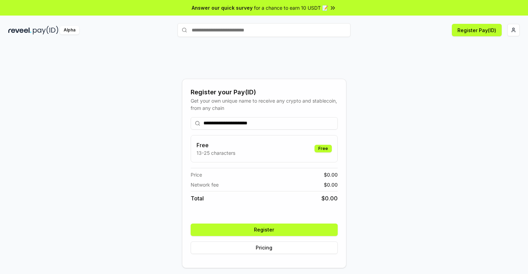  Describe the element at coordinates (216, 145) in the screenshot. I see `h3: Free` at that location.